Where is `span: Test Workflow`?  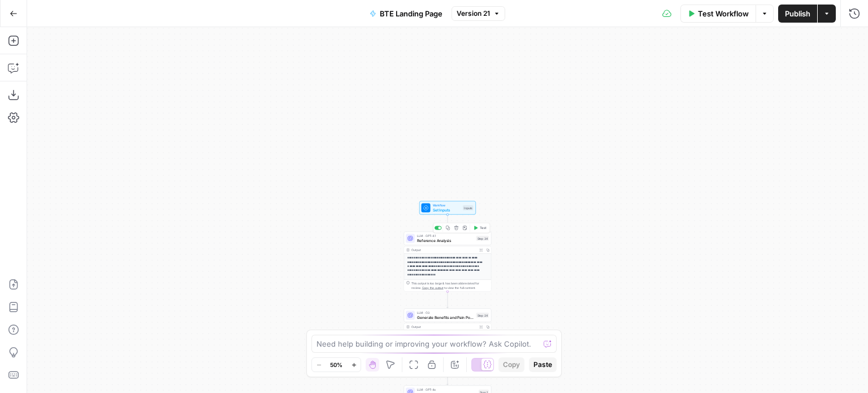
span: Test Workflow is located at coordinates (723, 14).